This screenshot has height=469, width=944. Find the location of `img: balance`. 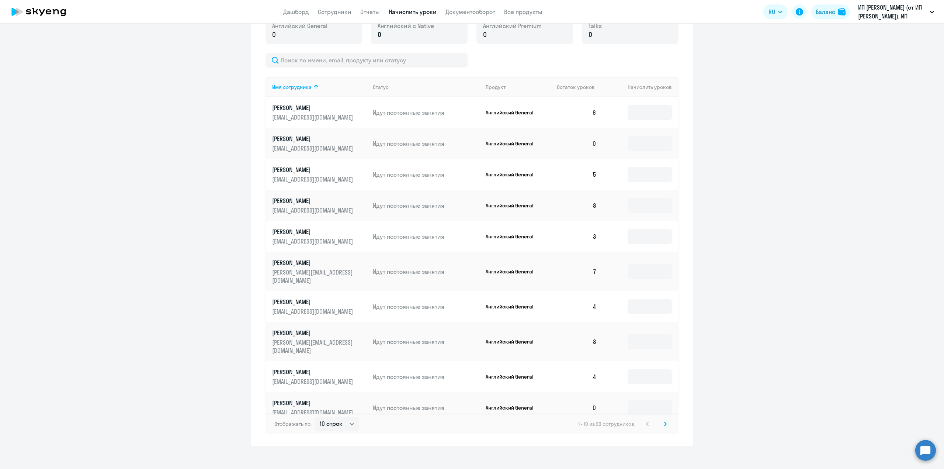

img: balance is located at coordinates (842, 12).